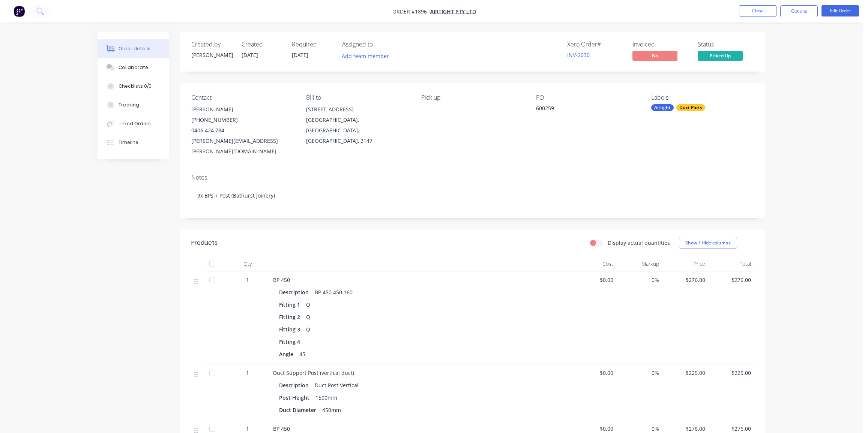 The width and height of the screenshot is (868, 433). What do you see at coordinates (721, 55) in the screenshot?
I see `span: Picked Up` at bounding box center [721, 55].